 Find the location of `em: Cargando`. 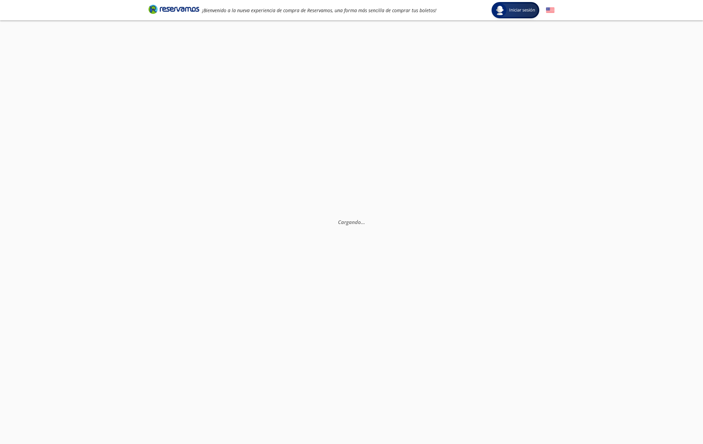

em: Cargando is located at coordinates (351, 222).